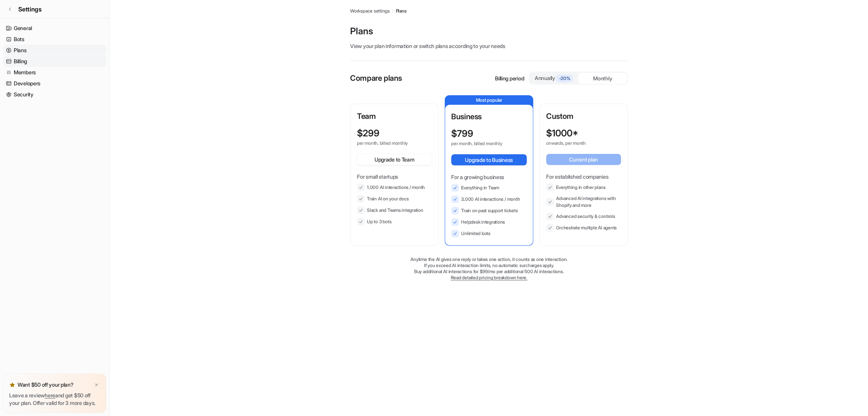  I want to click on li: Train on past support tickets, so click(489, 211).